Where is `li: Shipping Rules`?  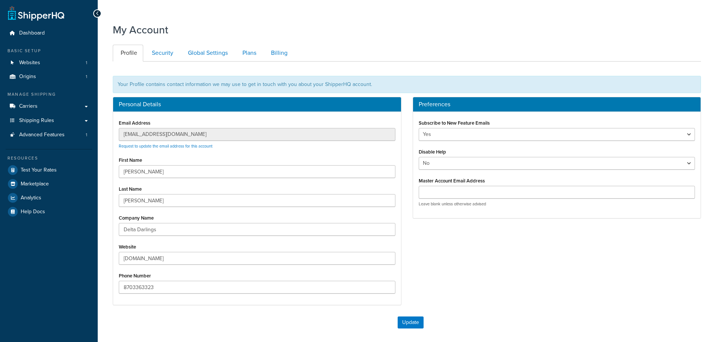 li: Shipping Rules is located at coordinates (49, 121).